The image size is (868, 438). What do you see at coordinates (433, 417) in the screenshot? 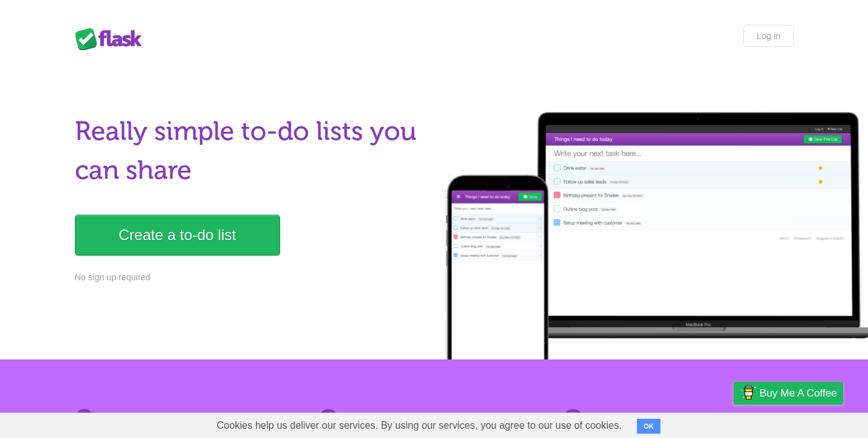
I see `h2: Share lists with ease.` at bounding box center [433, 417].